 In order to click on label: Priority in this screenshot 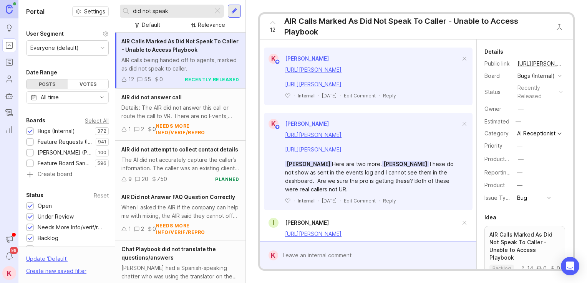, I will do `click(493, 146)`.